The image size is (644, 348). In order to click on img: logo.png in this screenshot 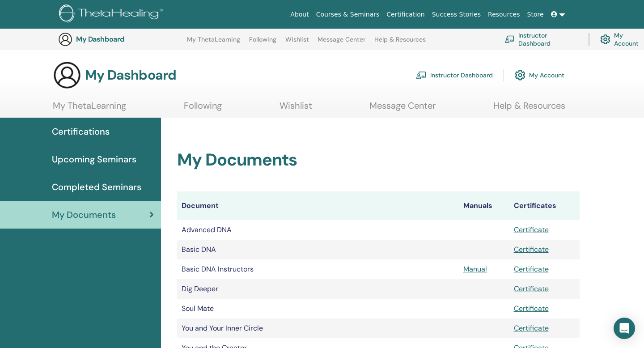, I will do `click(112, 14)`.